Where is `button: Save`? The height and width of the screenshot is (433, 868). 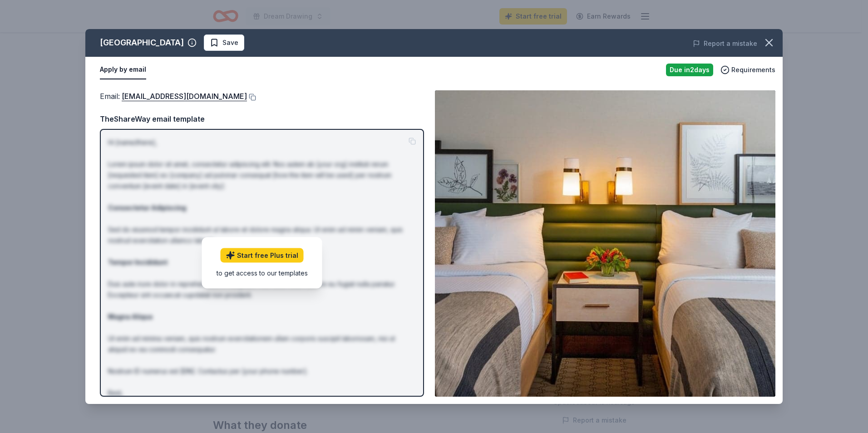
button: Save is located at coordinates (224, 42).